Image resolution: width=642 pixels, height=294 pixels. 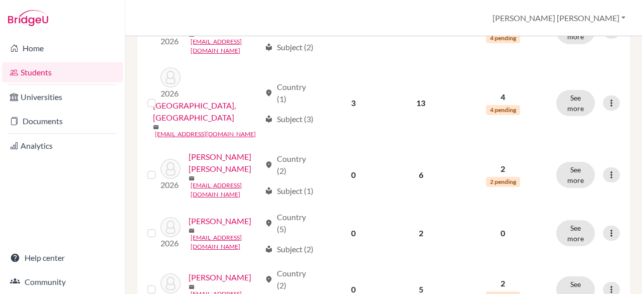 What do you see at coordinates (62, 72) in the screenshot?
I see `a: Students` at bounding box center [62, 72].